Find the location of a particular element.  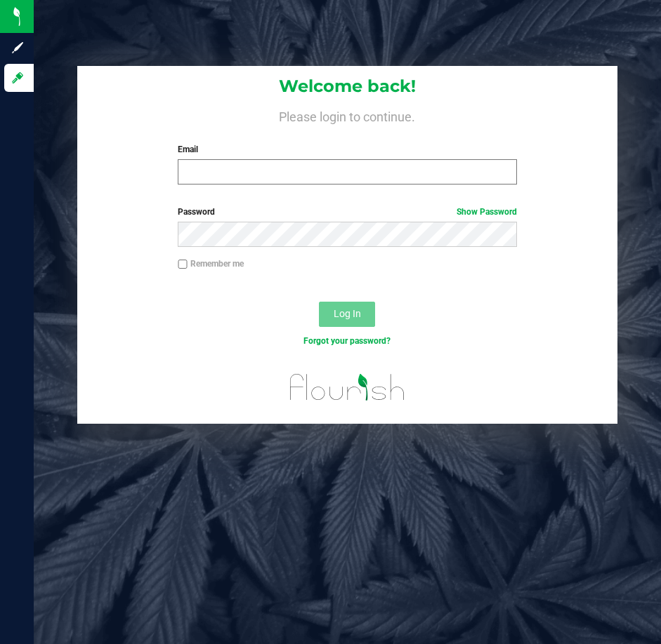

input: Remember me is located at coordinates (182, 265).